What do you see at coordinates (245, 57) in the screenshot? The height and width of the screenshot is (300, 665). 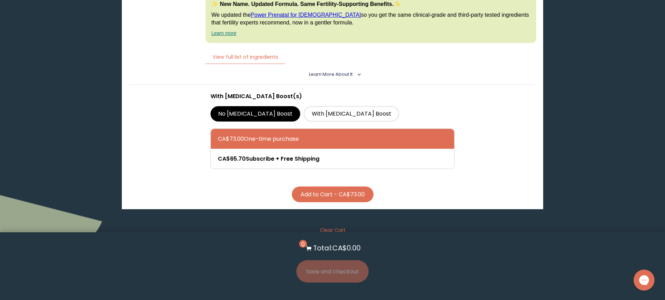 I see `button: View full list of ingredients` at bounding box center [245, 57].